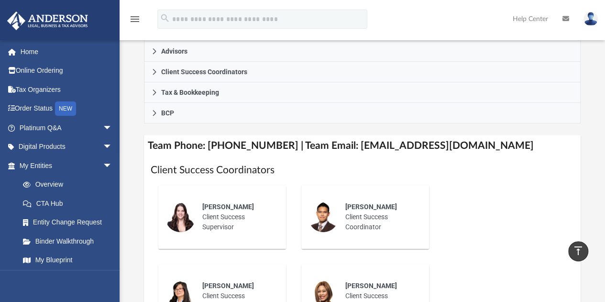 The image size is (605, 302). What do you see at coordinates (67, 71) in the screenshot?
I see `a: Online Ordering` at bounding box center [67, 71].